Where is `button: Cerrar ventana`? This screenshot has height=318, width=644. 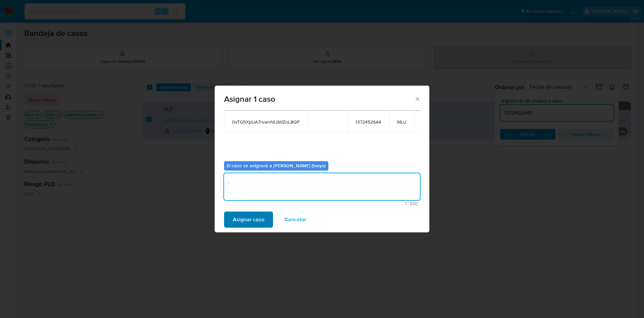
button: Cerrar ventana is located at coordinates (418, 99).